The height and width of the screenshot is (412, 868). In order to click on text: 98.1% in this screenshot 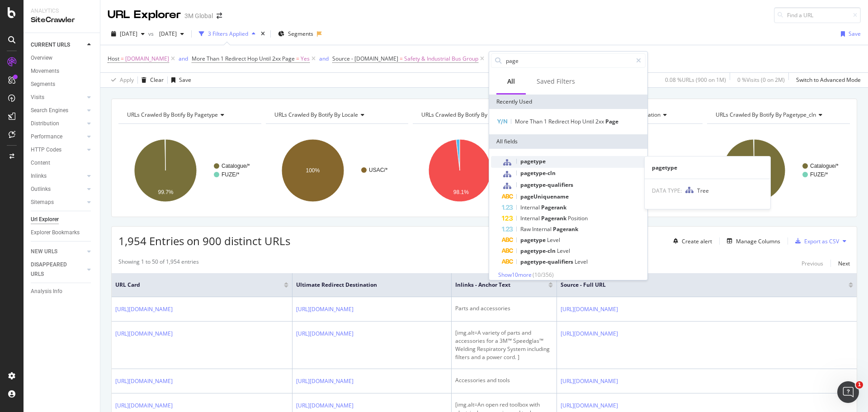, I will do `click(461, 192)`.